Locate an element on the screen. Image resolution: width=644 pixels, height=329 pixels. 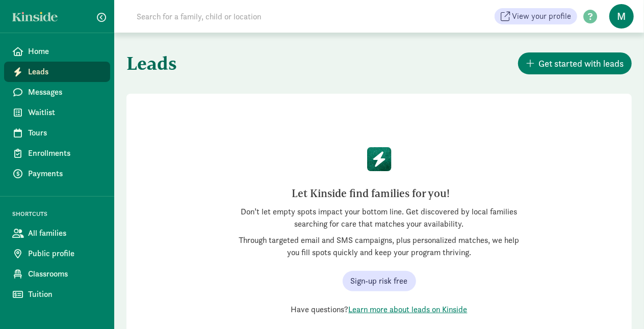
a: Home is located at coordinates (57, 52).